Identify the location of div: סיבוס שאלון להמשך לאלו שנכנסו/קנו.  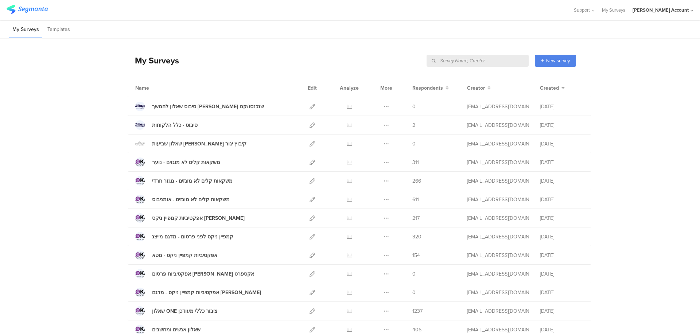
(208, 106).